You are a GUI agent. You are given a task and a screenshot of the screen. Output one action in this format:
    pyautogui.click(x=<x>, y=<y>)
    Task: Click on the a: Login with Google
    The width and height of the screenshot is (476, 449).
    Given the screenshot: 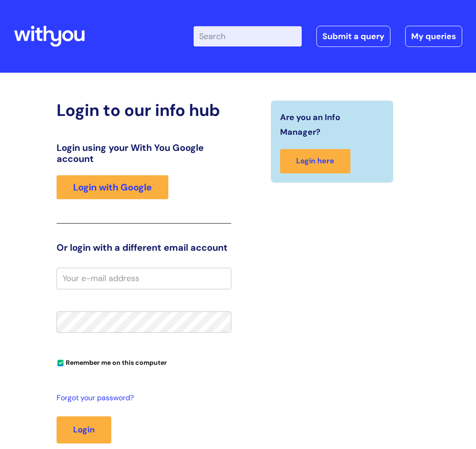 What is the action you would take?
    pyautogui.click(x=112, y=187)
    